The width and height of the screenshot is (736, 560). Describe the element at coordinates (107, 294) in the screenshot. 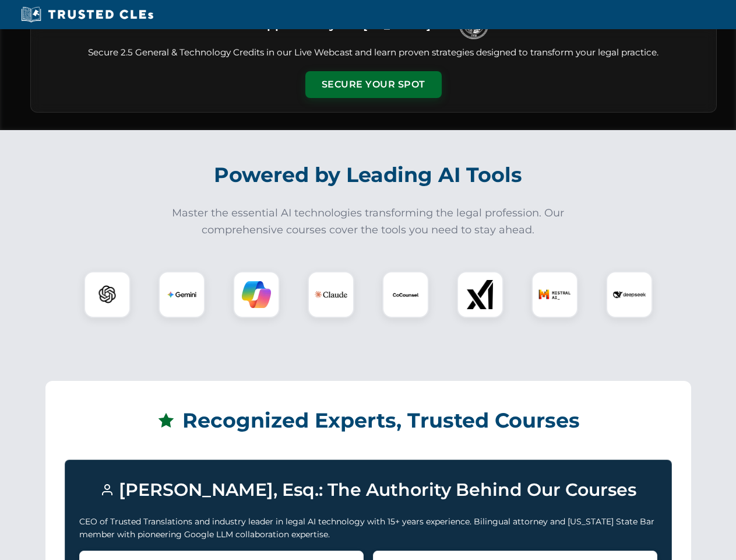

I see `div: ChatGPT` at that location.